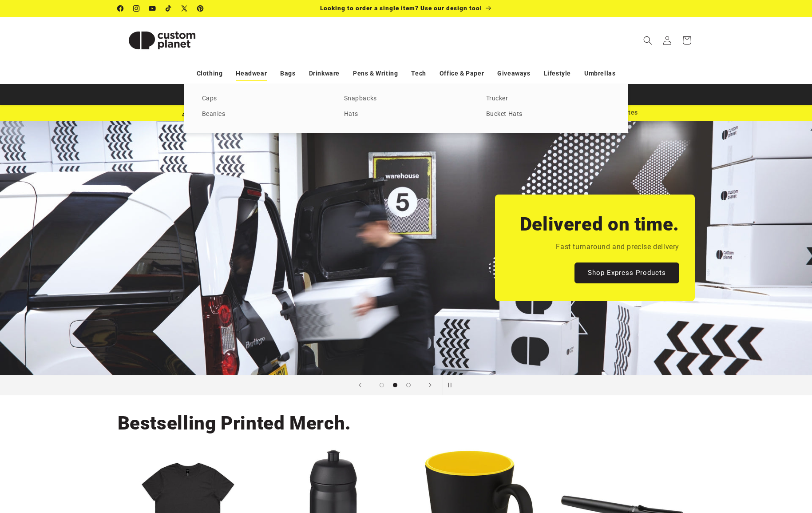 The height and width of the screenshot is (513, 812). Describe the element at coordinates (648, 40) in the screenshot. I see `summary: Search` at that location.